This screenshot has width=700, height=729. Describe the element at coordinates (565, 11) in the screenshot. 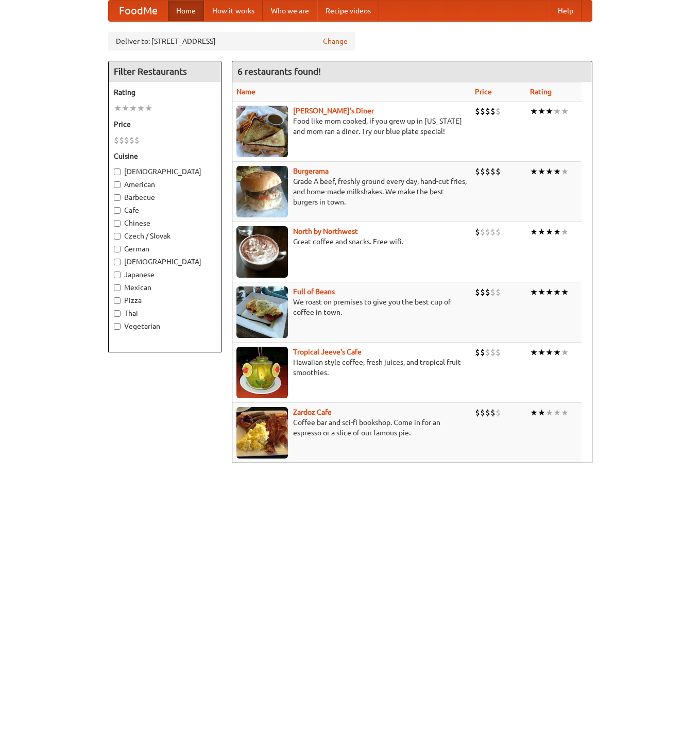

I see `a: Help` at that location.